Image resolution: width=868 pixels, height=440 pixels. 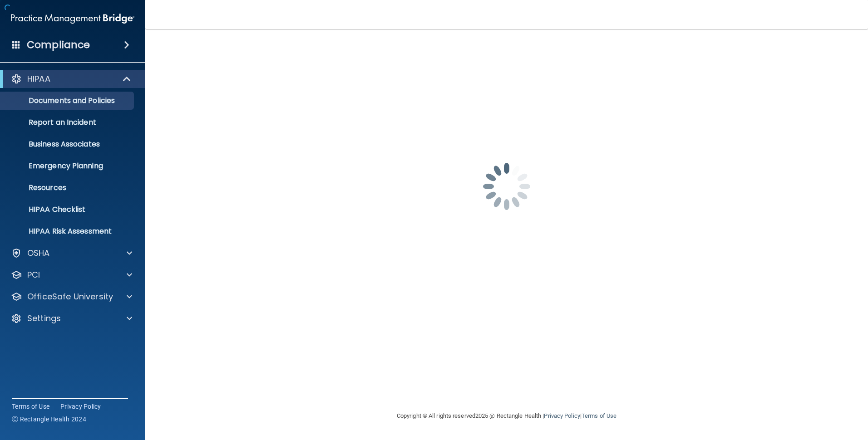 I want to click on span: Ⓒ Rectangle Health 2024, so click(x=49, y=419).